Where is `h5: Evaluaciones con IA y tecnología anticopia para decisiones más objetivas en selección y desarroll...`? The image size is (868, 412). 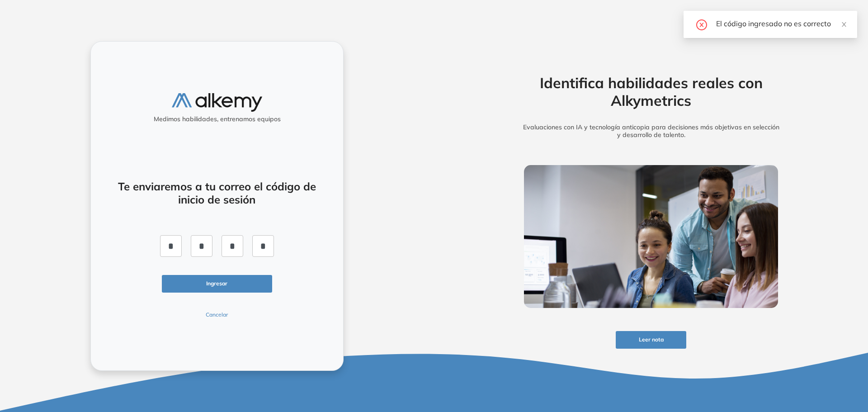 h5: Evaluaciones con IA y tecnología anticopia para decisiones más objetivas en selección y desarroll... is located at coordinates (651, 131).